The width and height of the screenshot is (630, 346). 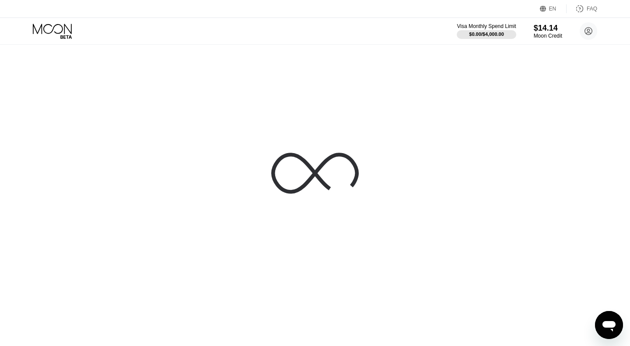 I want to click on div: Visa Monthly Spend Limit, so click(x=486, y=26).